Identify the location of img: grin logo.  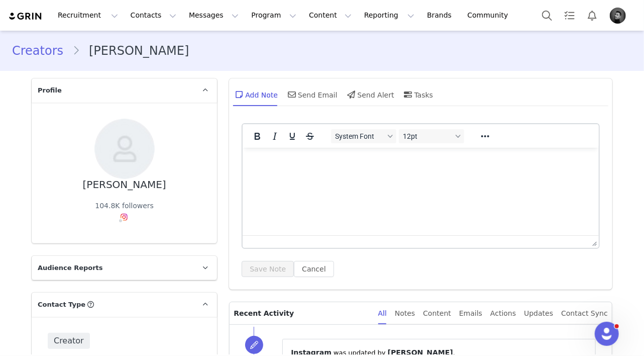
(26, 16).